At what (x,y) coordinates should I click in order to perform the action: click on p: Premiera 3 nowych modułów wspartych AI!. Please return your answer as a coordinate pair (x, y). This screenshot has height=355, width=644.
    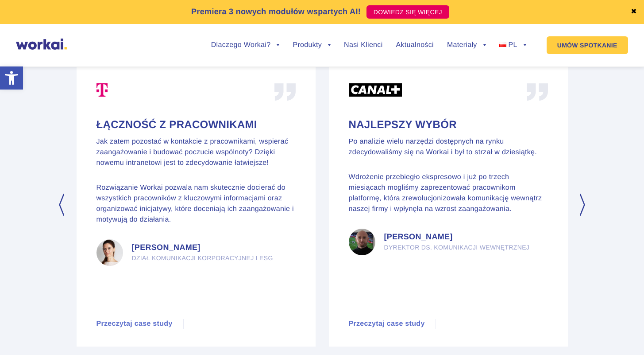
    Looking at the image, I should click on (276, 12).